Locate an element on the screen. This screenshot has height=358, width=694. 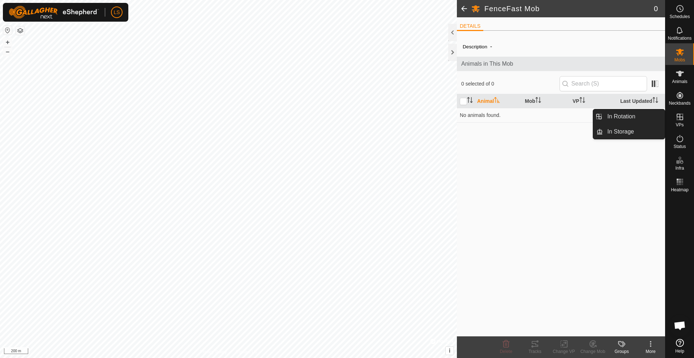
span: 0 is located at coordinates (656, 9).